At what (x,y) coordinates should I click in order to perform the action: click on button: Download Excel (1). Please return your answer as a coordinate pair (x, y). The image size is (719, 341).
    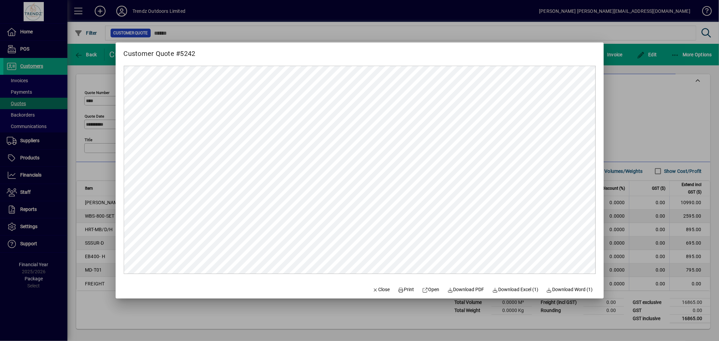
    Looking at the image, I should click on (516, 290).